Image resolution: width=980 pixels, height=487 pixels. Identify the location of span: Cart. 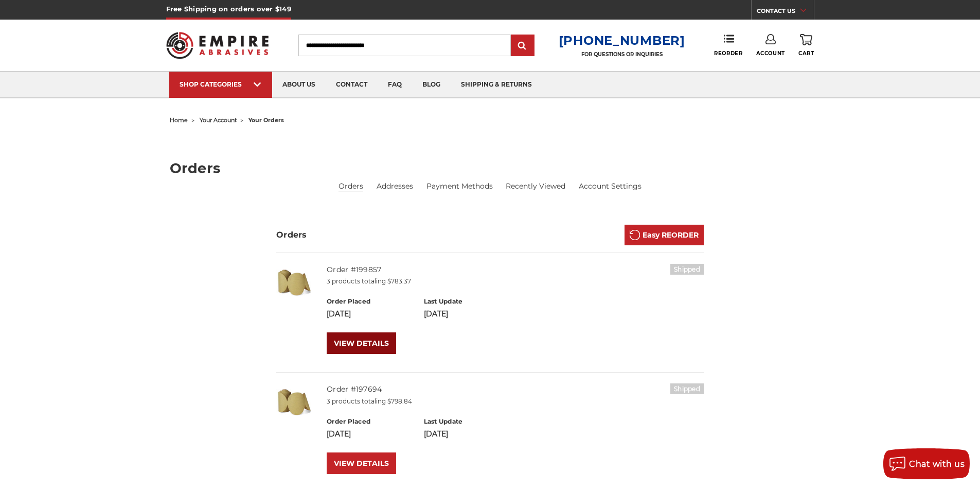
(806, 53).